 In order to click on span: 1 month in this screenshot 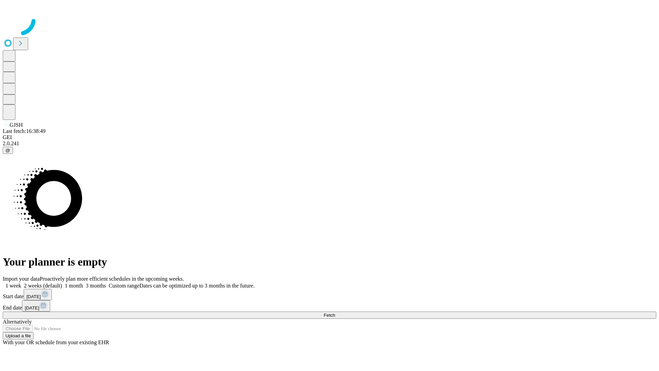, I will do `click(74, 285)`.